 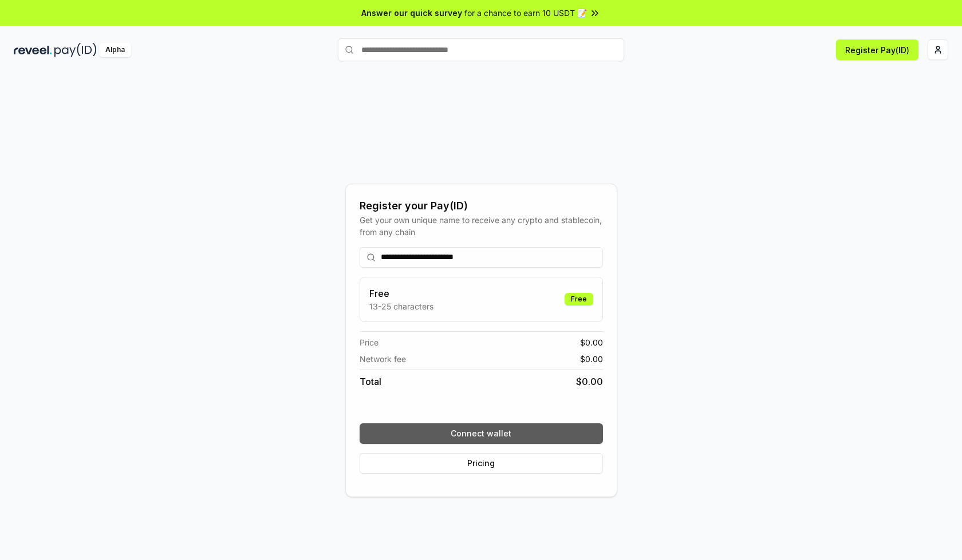 I want to click on div: Free, so click(x=578, y=299).